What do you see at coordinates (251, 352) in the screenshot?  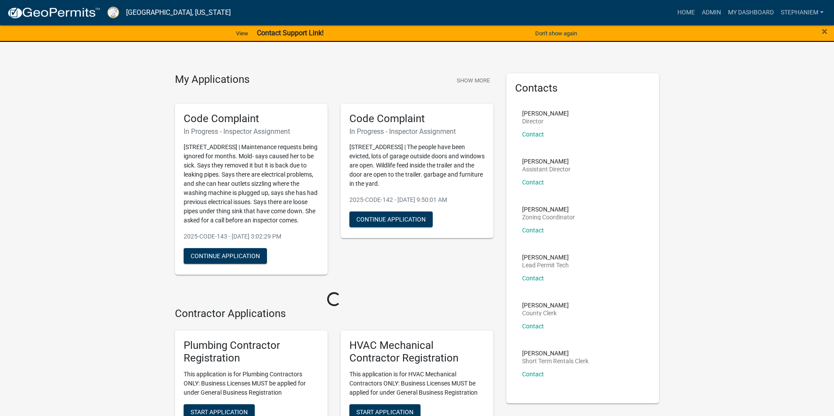 I see `h5: Plumbing Contractor Registration` at bounding box center [251, 352].